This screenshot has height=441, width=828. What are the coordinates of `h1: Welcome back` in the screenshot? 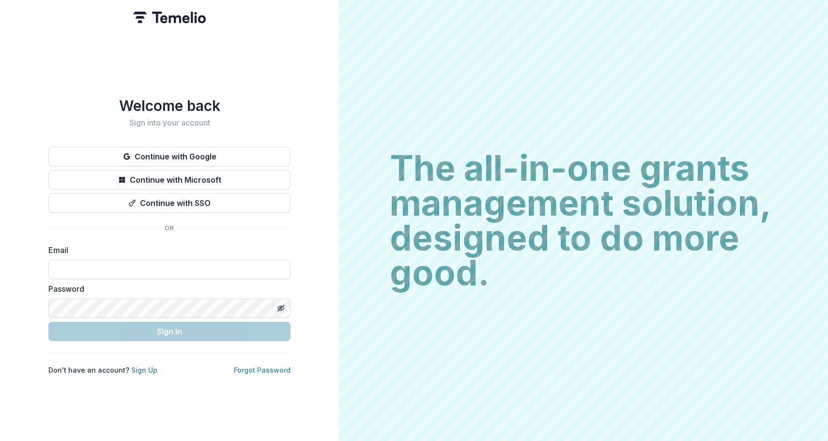 It's located at (170, 106).